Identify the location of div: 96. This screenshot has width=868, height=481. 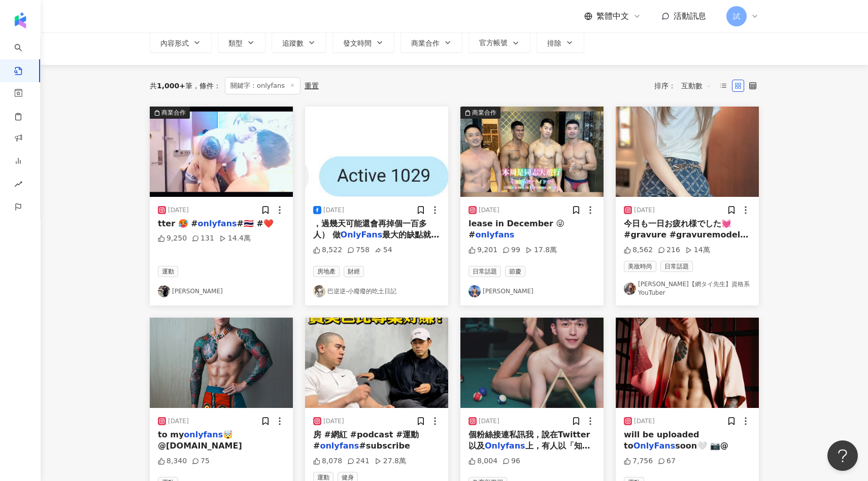
(511, 461).